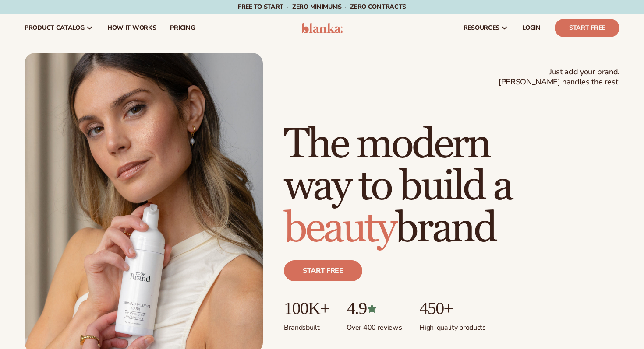 The height and width of the screenshot is (349, 644). Describe the element at coordinates (182, 28) in the screenshot. I see `a: pricing` at that location.